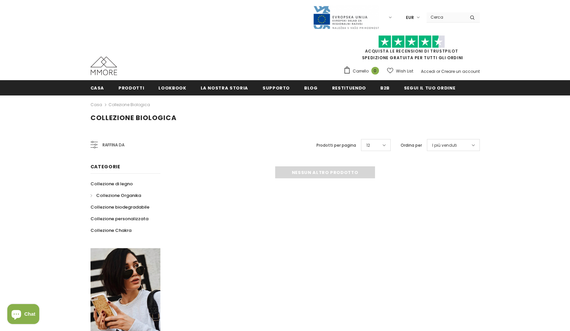  I want to click on a: Collezione di legno, so click(112, 184).